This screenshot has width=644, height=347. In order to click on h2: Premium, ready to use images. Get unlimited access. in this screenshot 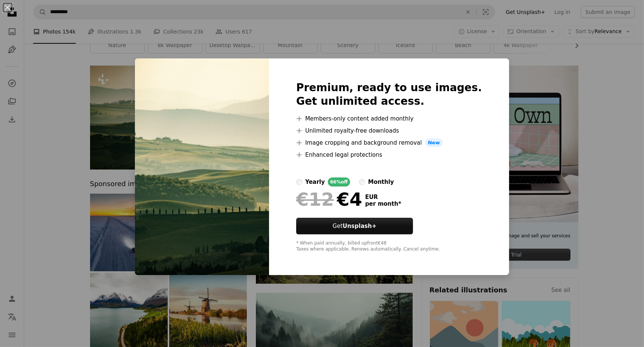, I will do `click(389, 94)`.